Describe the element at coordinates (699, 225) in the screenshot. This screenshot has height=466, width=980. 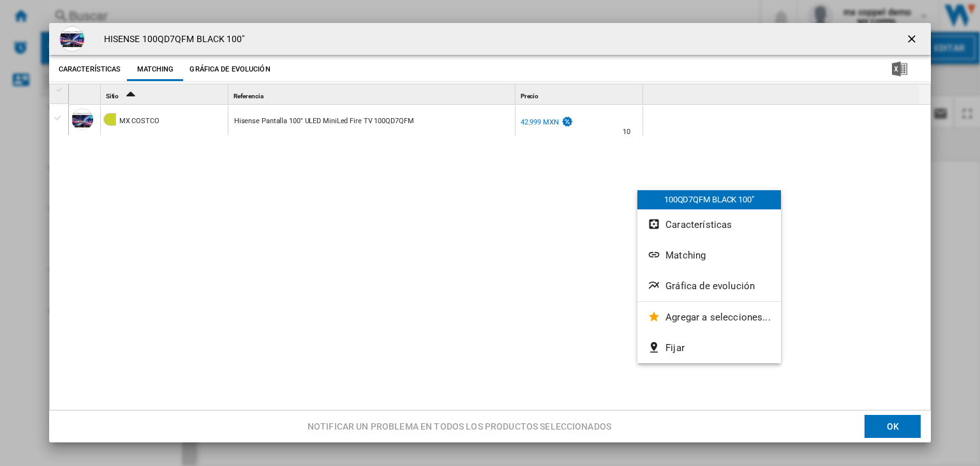
I see `span: Características` at that location.